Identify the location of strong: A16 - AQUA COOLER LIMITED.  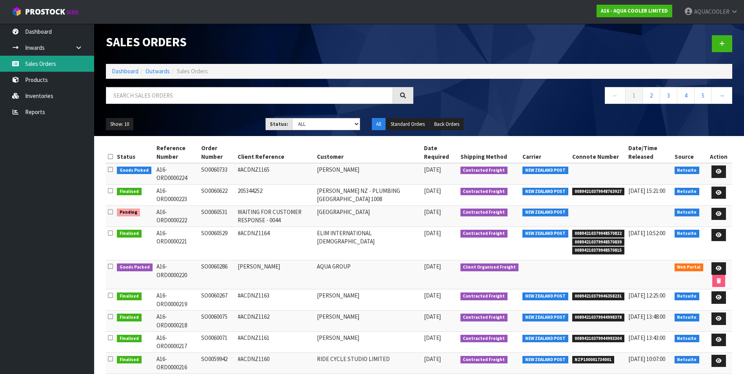
(635, 11).